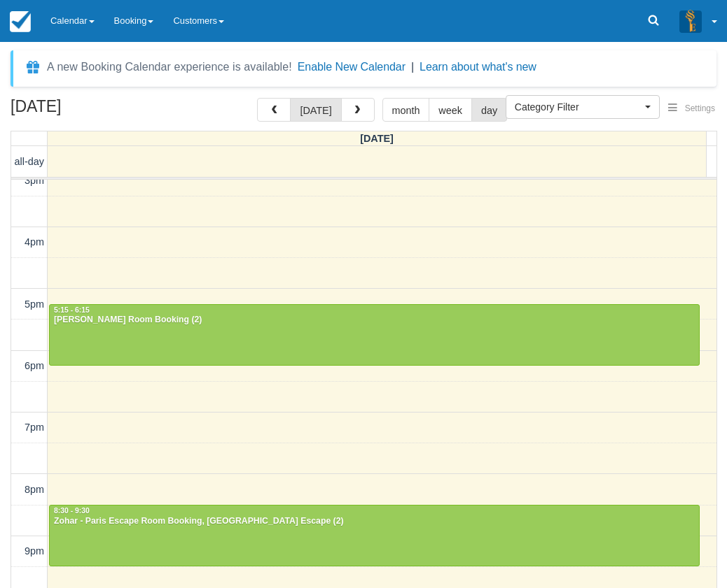  Describe the element at coordinates (35, 489) in the screenshot. I see `span: 8pm` at that location.